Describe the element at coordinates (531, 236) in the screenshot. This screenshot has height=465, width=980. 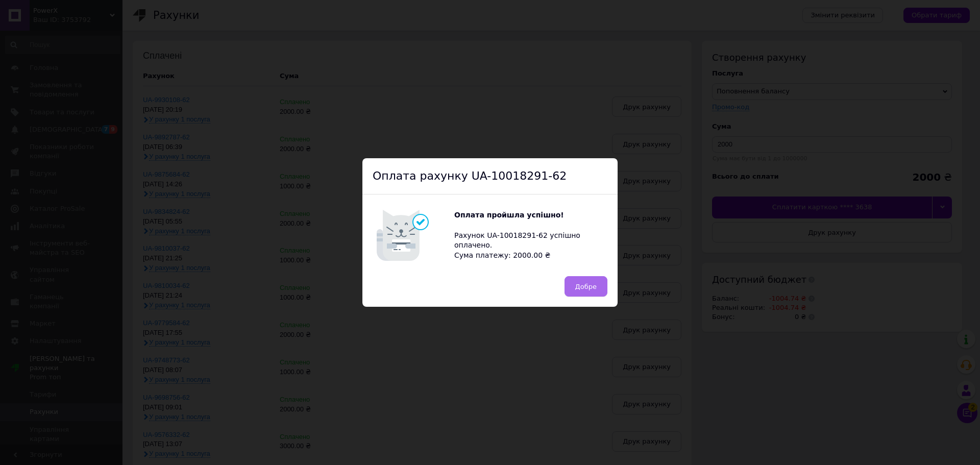
I see `div: Рахунок UA-10018291-62 успішно оплачено. Сума платежу: 2000.00 ₴` at that location.